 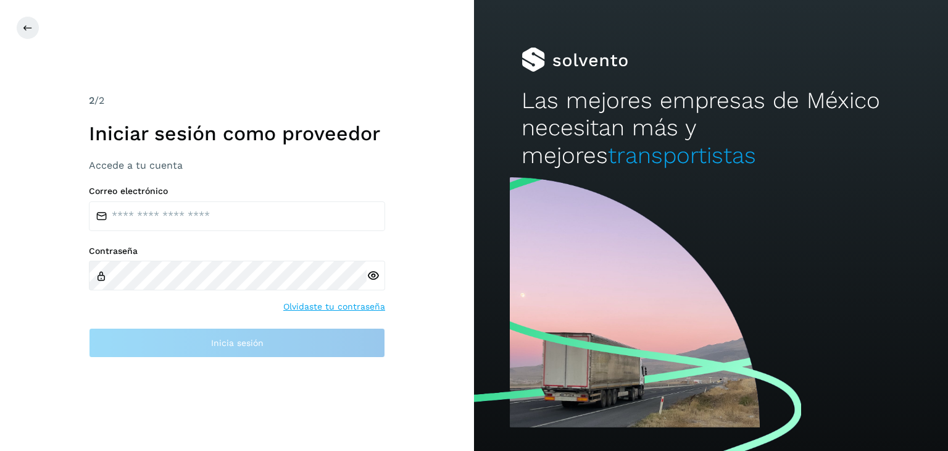 What do you see at coordinates (91, 100) in the screenshot?
I see `span: 2` at bounding box center [91, 100].